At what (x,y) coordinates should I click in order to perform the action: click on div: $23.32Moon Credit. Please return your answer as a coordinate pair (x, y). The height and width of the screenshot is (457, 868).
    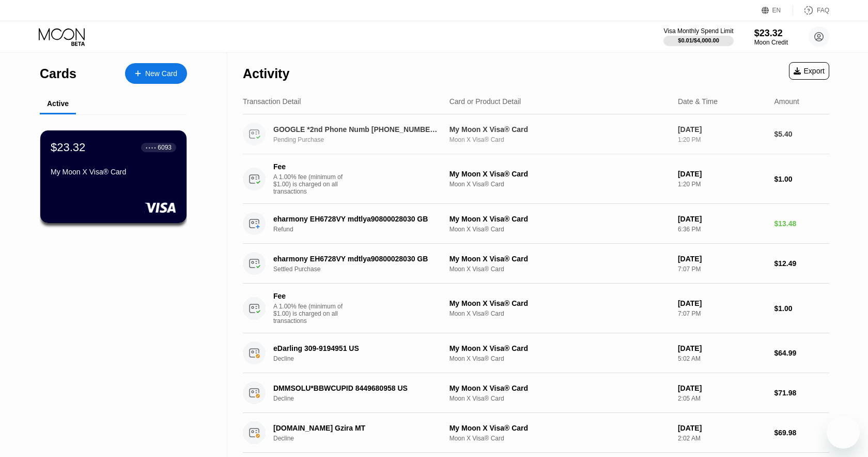
    Looking at the image, I should click on (771, 37).